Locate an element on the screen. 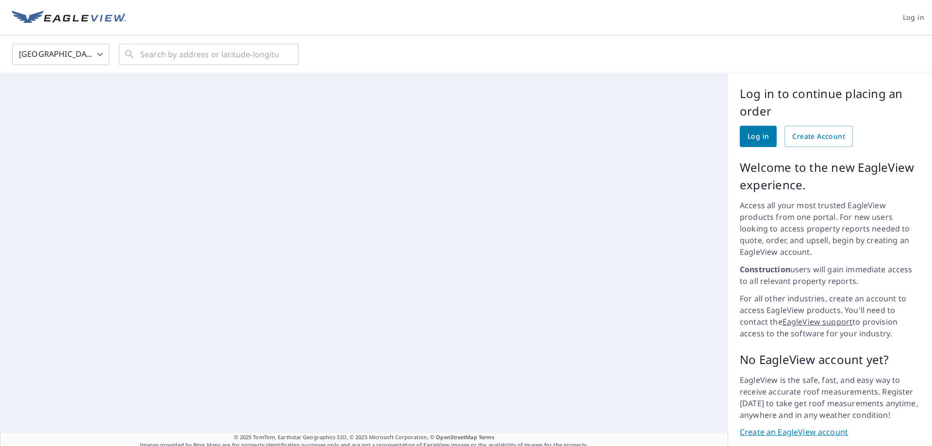  span: Create Account is located at coordinates (818, 136).